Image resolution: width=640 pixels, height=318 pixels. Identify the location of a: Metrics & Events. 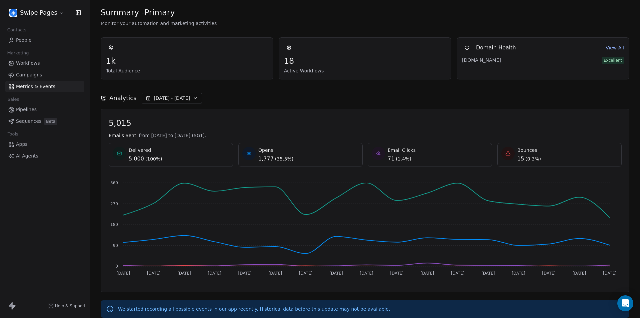
(45, 86).